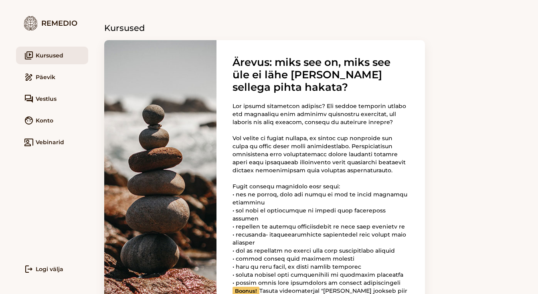  What do you see at coordinates (52, 77) in the screenshot?
I see `a: drawPäevik` at bounding box center [52, 77].